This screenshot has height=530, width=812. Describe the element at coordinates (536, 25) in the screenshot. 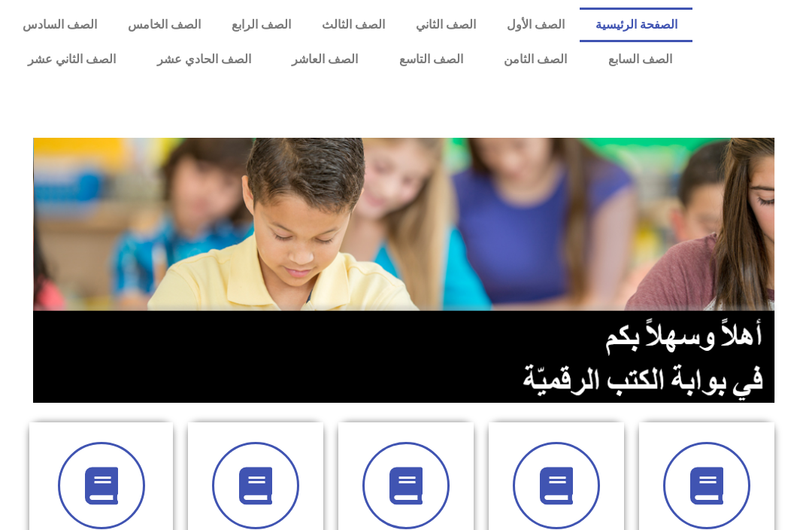

I see `a: الصف الأول` at that location.